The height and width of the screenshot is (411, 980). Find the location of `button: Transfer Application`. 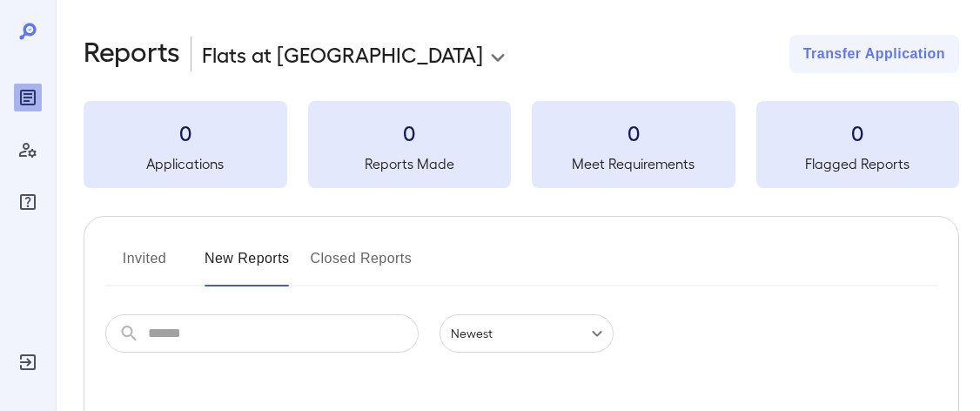

button: Transfer Application is located at coordinates (874, 54).